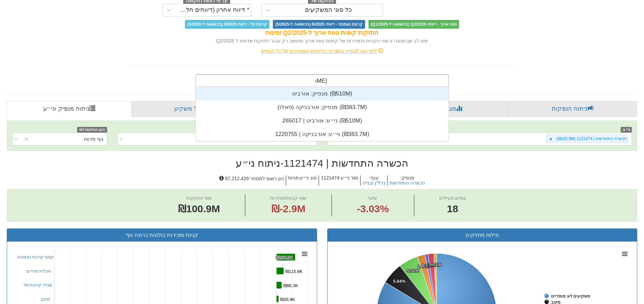 This screenshot has width=644, height=304. I want to click on div: החזקות קופות טווח ארוך ל-Q2/2025 זמינות, so click(322, 33).